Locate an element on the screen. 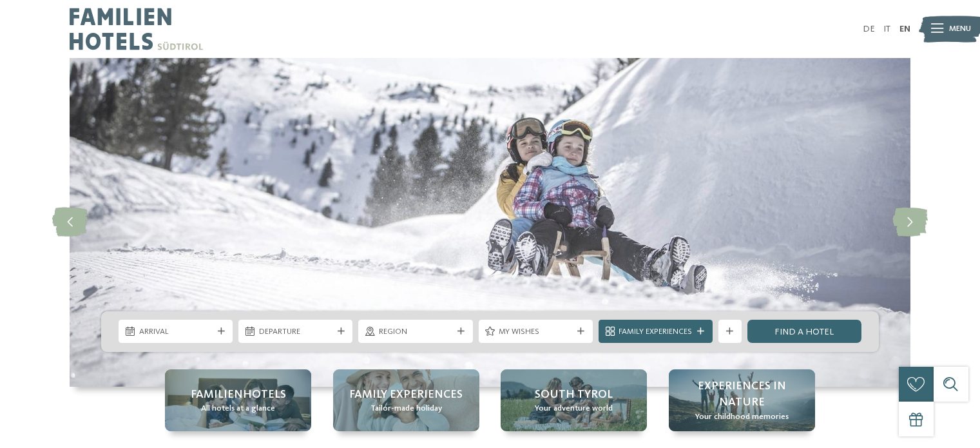 This screenshot has width=980, height=448. span: Familienhotels is located at coordinates (239, 395).